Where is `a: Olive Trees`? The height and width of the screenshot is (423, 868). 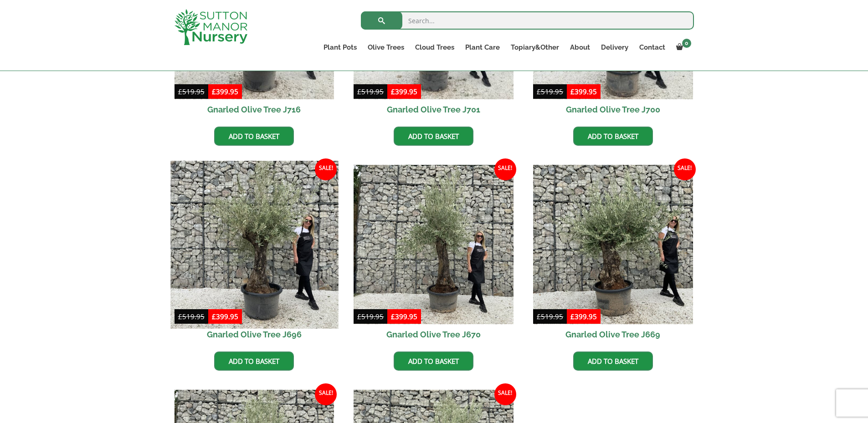
a: Olive Trees is located at coordinates (386, 47).